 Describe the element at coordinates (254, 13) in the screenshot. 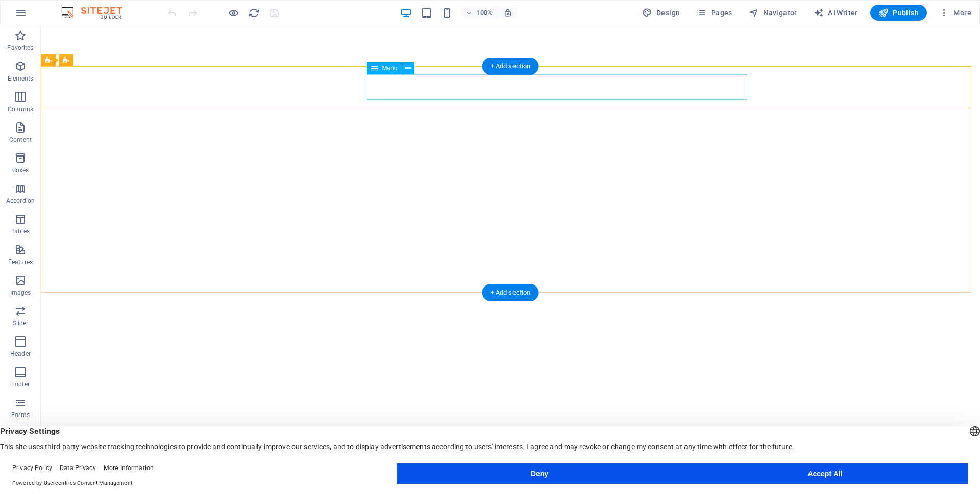

I see `i: Reload page` at that location.